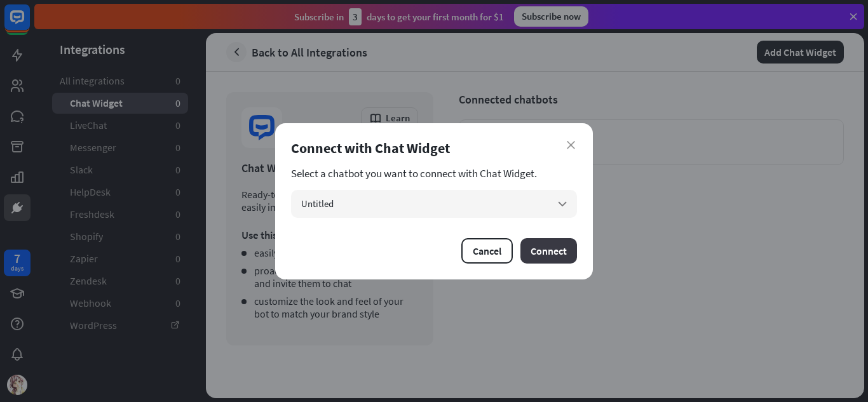 This screenshot has width=868, height=402. I want to click on button: Connect, so click(548, 251).